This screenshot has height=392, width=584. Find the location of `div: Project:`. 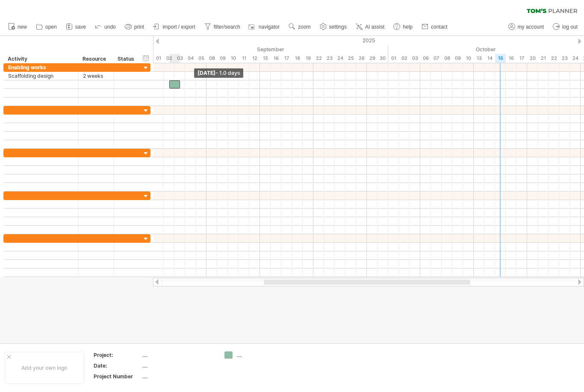

div: Project: is located at coordinates (117, 355).